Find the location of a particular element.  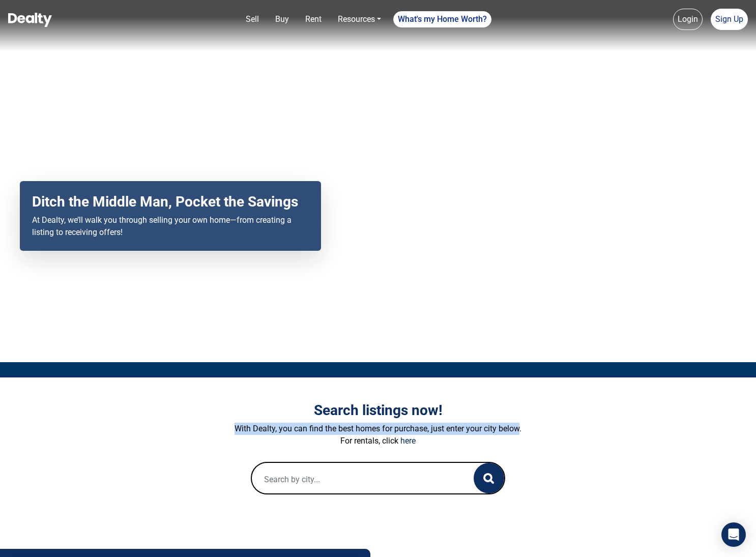

a: Sell is located at coordinates (252, 19).